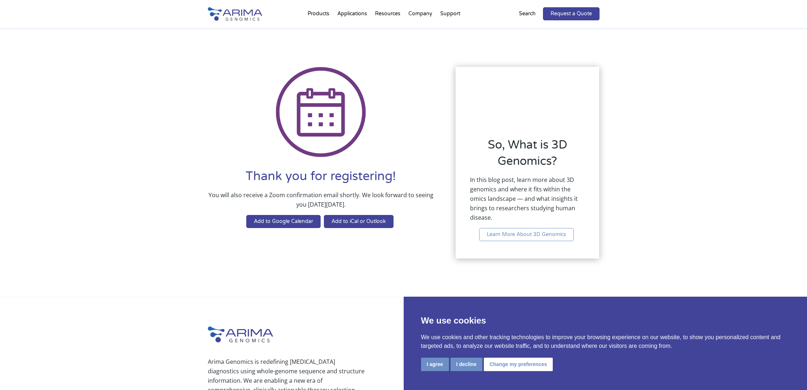  What do you see at coordinates (321, 112) in the screenshot?
I see `img: Icon Calendar` at bounding box center [321, 112].